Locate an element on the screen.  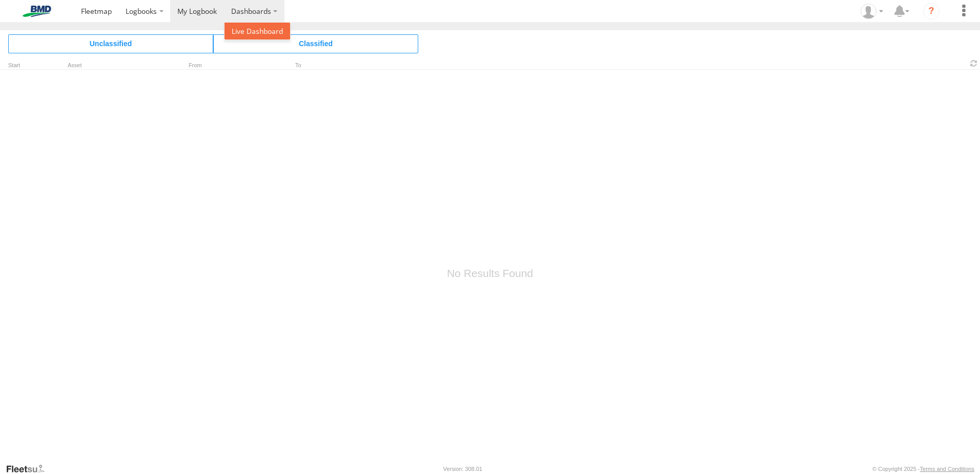
a: Visit our Website is located at coordinates (29, 469).